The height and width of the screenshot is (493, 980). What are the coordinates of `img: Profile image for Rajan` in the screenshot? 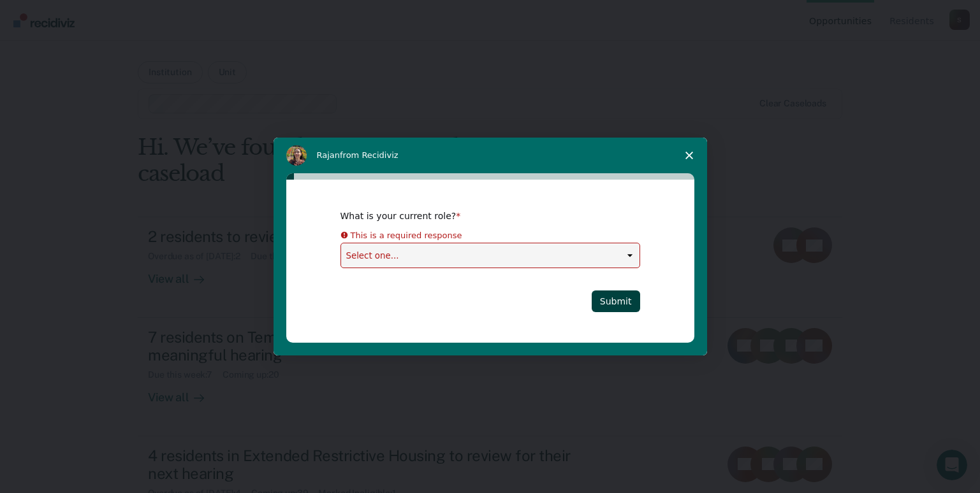 It's located at (296, 155).